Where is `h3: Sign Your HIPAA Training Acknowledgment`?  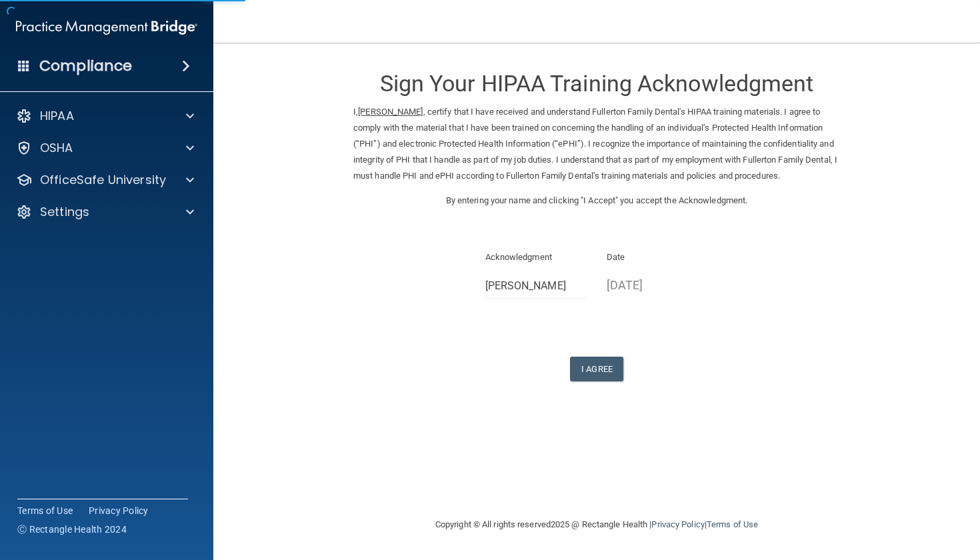
h3: Sign Your HIPAA Training Acknowledgment is located at coordinates (597, 84).